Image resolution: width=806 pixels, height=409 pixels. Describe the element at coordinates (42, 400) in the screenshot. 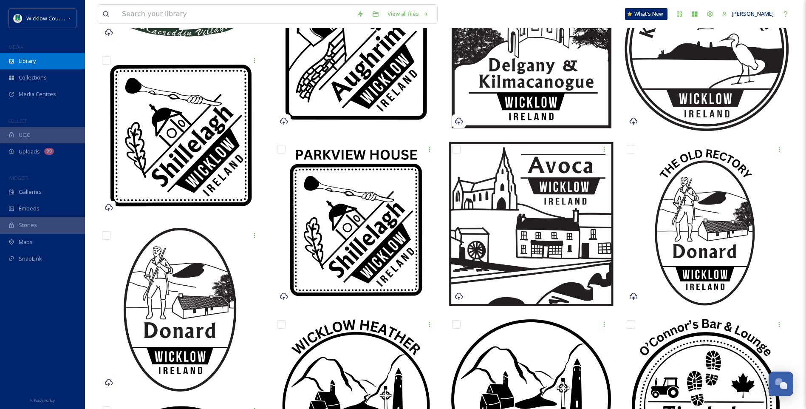

I see `span: Privacy Policy` at that location.